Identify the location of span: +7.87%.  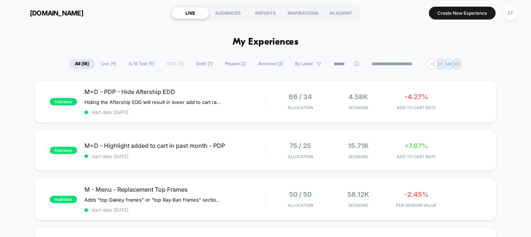
(416, 146).